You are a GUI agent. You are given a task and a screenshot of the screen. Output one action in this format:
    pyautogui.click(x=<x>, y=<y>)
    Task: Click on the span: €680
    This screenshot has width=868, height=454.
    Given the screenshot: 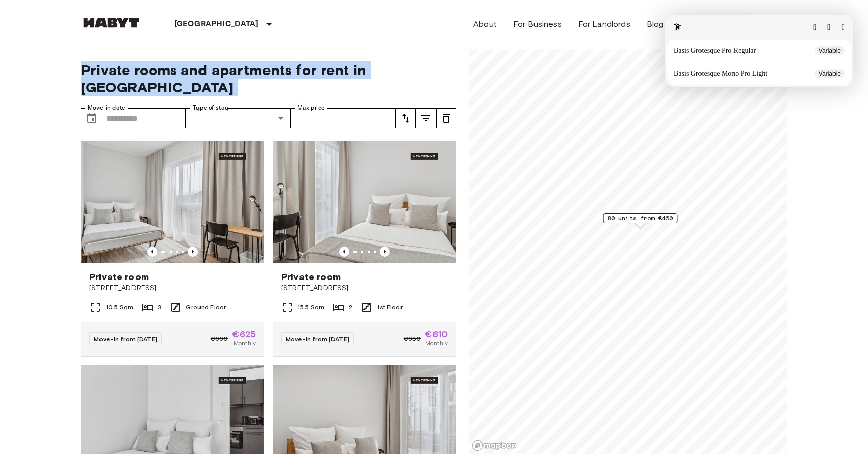 What is the action you would take?
    pyautogui.click(x=412, y=339)
    